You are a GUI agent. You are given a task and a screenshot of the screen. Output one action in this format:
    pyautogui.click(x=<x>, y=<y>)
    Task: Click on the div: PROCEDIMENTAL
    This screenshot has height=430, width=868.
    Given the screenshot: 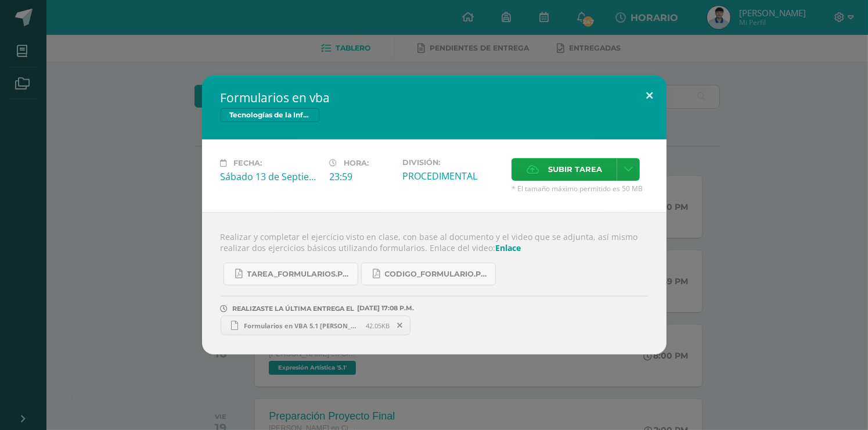 What is the action you would take?
    pyautogui.click(x=452, y=176)
    